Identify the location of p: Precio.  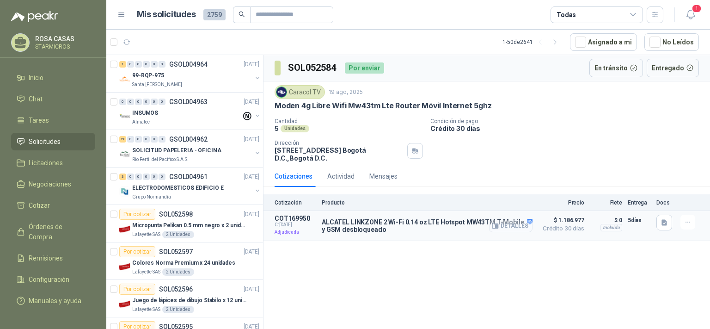
(561, 203).